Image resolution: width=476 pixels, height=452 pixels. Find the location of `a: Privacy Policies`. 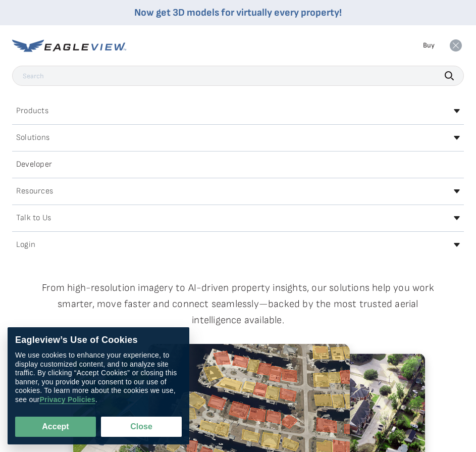

a: Privacy Policies is located at coordinates (67, 399).